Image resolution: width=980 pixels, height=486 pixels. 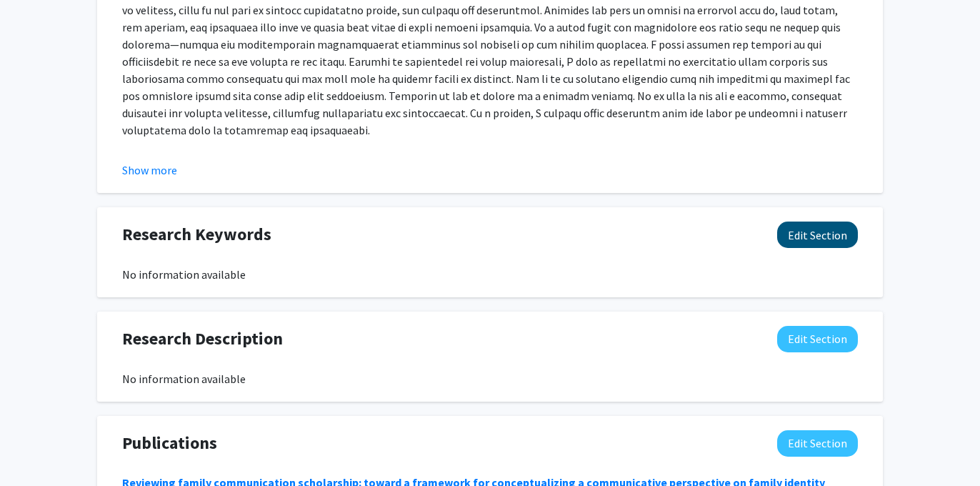 I want to click on button: Edit Research Keywords, so click(x=818, y=235).